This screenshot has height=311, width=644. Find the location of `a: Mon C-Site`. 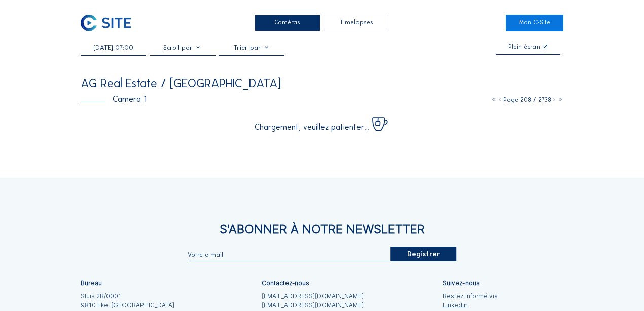

a: Mon C-Site is located at coordinates (535, 23).